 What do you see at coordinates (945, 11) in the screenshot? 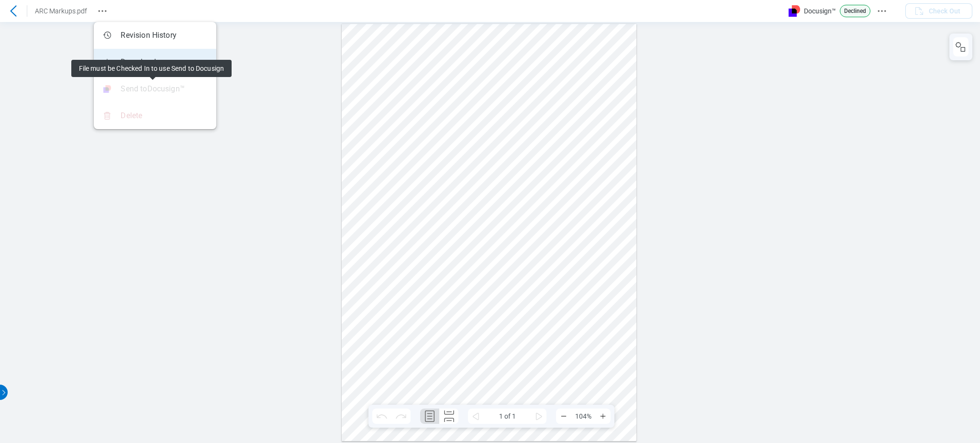
I see `span: Check Out` at bounding box center [945, 11].